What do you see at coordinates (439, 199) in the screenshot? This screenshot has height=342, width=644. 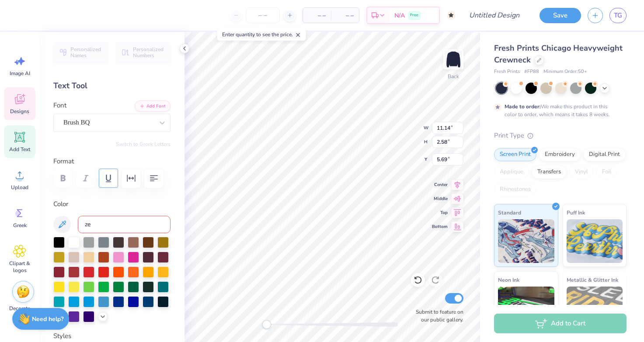 I see `span: Middle` at bounding box center [439, 199].